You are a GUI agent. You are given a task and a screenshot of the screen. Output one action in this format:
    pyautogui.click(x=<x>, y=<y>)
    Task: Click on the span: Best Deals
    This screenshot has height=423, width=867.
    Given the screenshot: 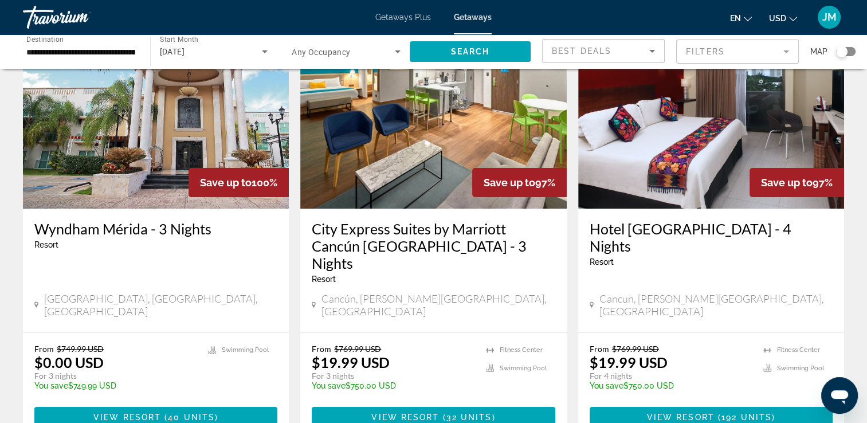 What is the action you would take?
    pyautogui.click(x=581, y=51)
    